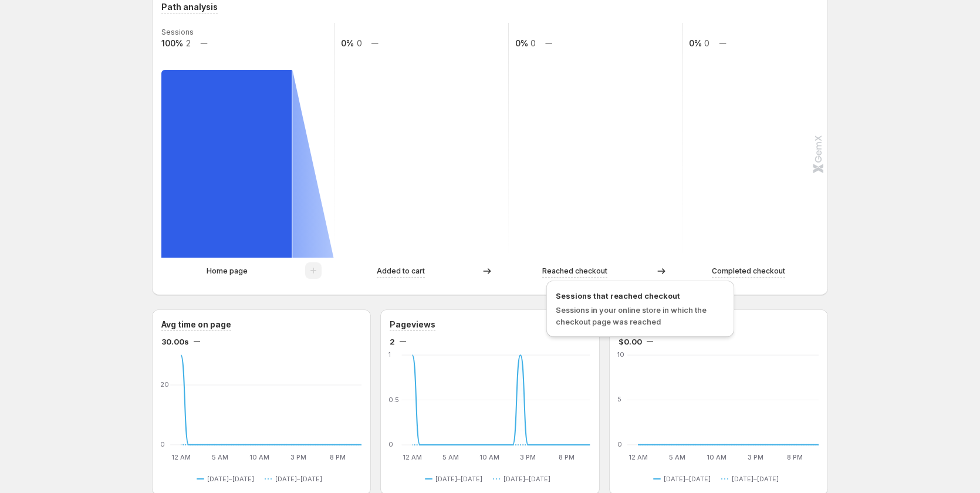 The width and height of the screenshot is (980, 493). I want to click on p: Home page, so click(227, 271).